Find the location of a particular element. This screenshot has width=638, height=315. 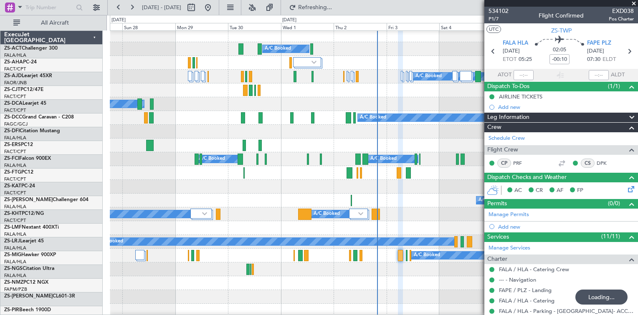

span: ZS-ACT is located at coordinates (13, 48).